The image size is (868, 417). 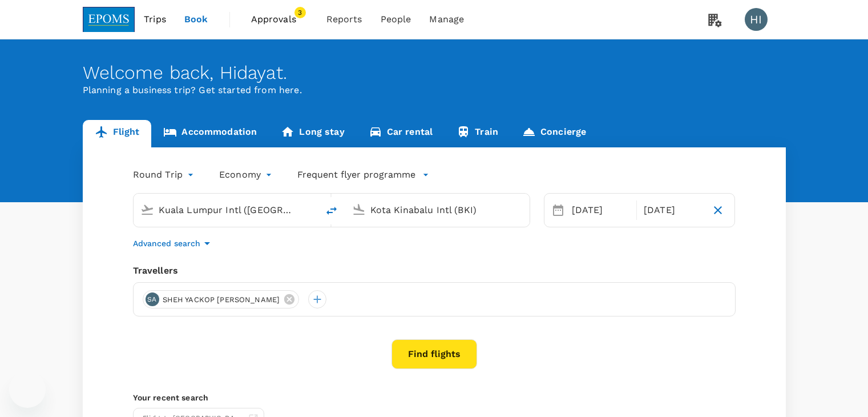 I want to click on button: delete, so click(x=332, y=211).